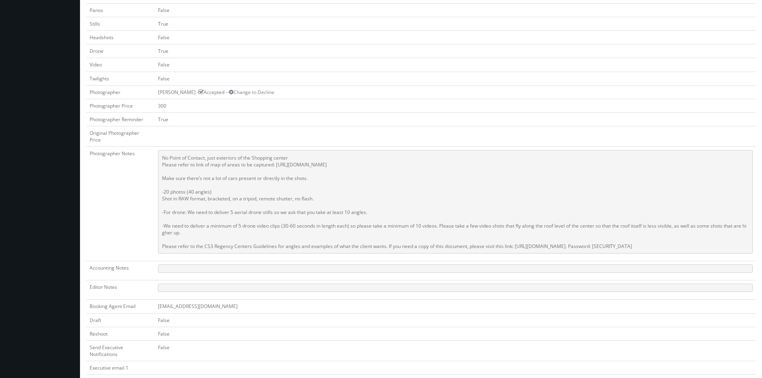 The width and height of the screenshot is (762, 378). I want to click on pre: No Point of Contact, just exteriors of the Shopping center Please refer to link of map of areas t..., so click(455, 202).